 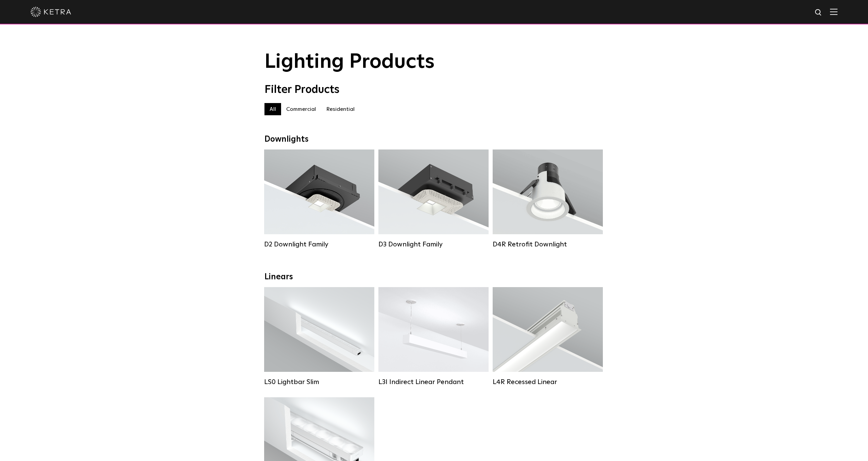 I want to click on div: Downlights, so click(x=434, y=139).